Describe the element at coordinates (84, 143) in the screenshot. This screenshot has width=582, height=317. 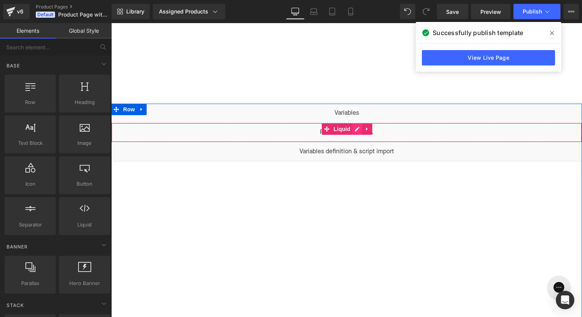
I see `span: Image` at that location.